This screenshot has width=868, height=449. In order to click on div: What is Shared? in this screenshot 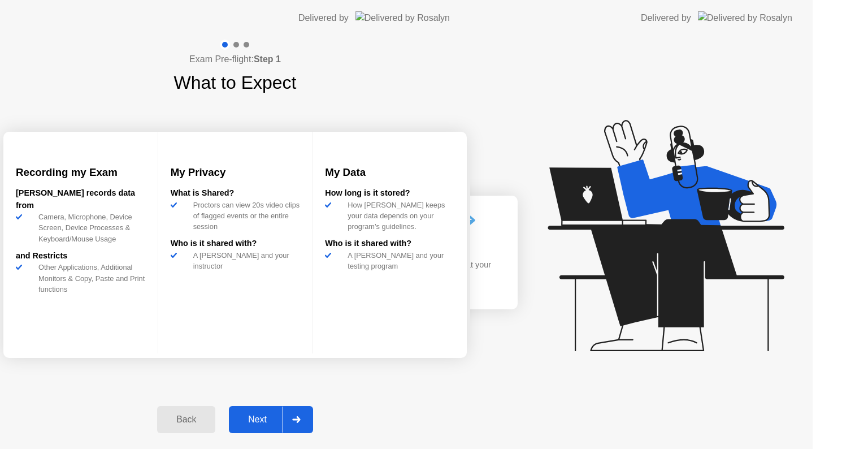, I will do `click(235, 193)`.